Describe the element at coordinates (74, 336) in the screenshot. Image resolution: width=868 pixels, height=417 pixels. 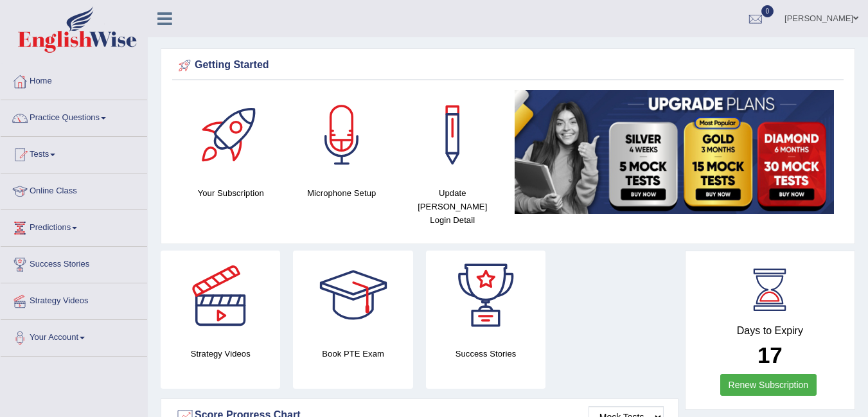
I see `a: Your Account` at that location.